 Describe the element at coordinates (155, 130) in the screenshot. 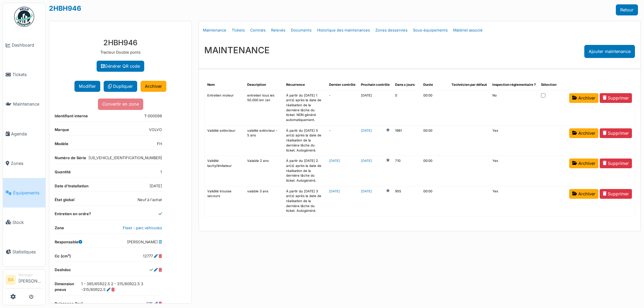

I see `dd: VOLVO` at that location.